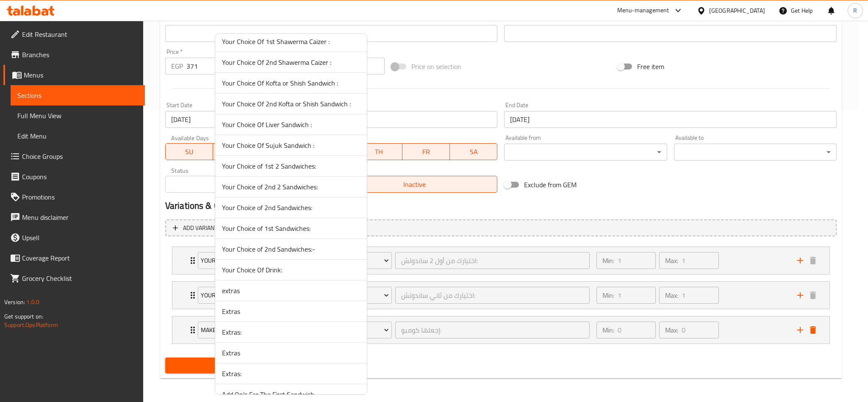 Image resolution: width=868 pixels, height=402 pixels. Describe the element at coordinates (291, 145) in the screenshot. I see `span: Your Choice Of Sujuk Sandwich :` at that location.